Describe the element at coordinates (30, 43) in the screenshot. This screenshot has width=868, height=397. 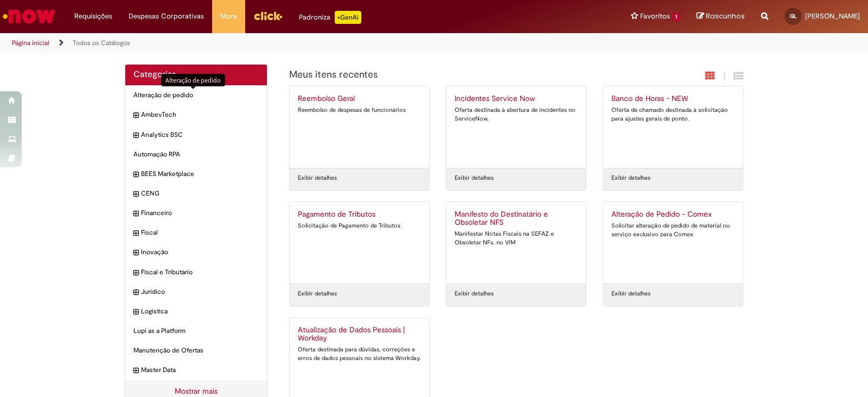
I see `a: Página inicial` at that location.